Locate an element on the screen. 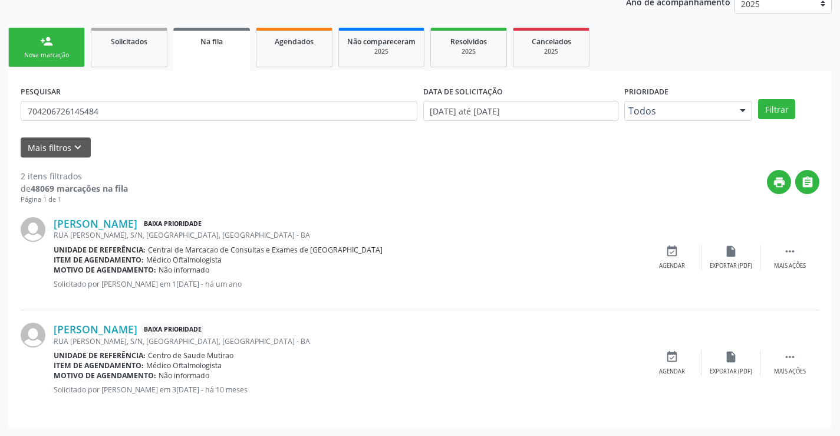 The image size is (840, 436). label: PESQUISAR is located at coordinates (41, 91).